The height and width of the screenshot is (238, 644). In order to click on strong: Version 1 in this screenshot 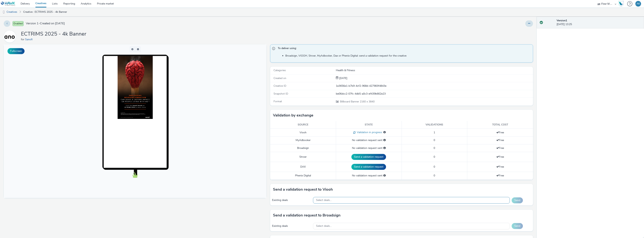, I will do `click(562, 20)`.